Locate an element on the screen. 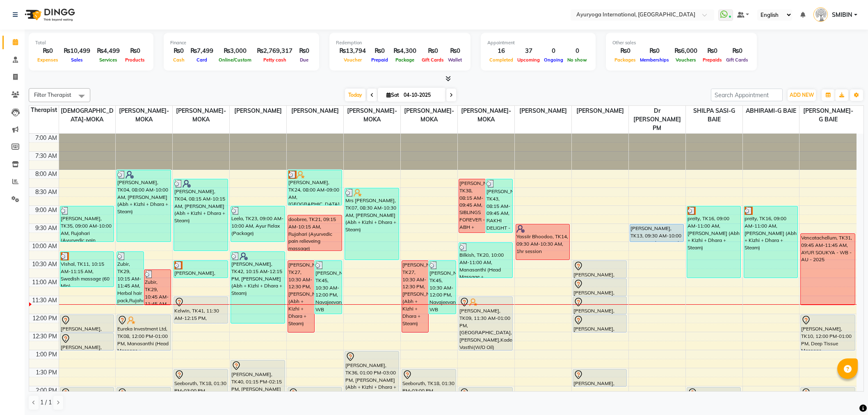 The height and width of the screenshot is (415, 868). div: 2:00 PM is located at coordinates (46, 390).